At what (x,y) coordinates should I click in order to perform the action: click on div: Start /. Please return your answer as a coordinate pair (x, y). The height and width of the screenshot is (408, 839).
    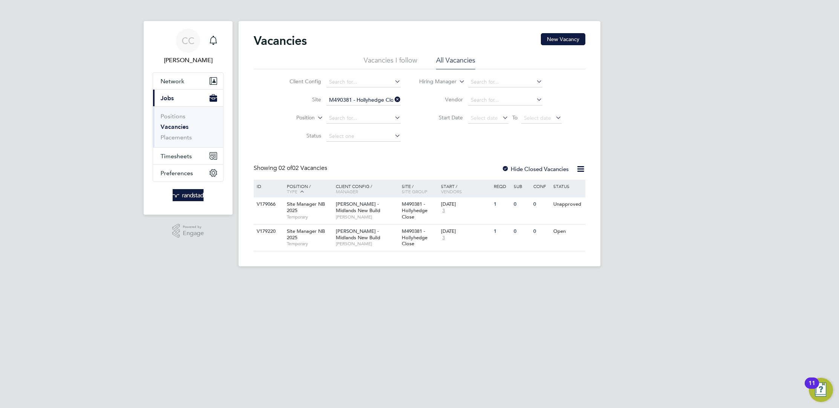
    Looking at the image, I should click on (466, 189).